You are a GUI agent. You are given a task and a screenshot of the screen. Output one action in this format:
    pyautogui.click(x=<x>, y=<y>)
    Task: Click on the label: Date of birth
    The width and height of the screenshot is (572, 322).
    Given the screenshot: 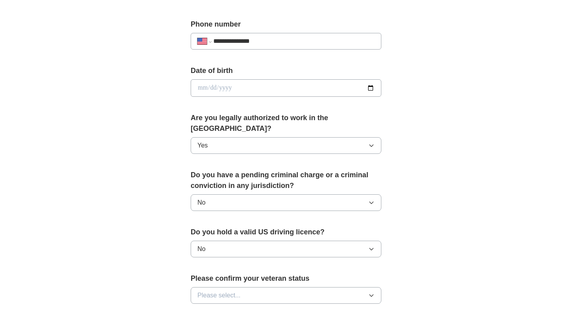 What is the action you would take?
    pyautogui.click(x=286, y=71)
    